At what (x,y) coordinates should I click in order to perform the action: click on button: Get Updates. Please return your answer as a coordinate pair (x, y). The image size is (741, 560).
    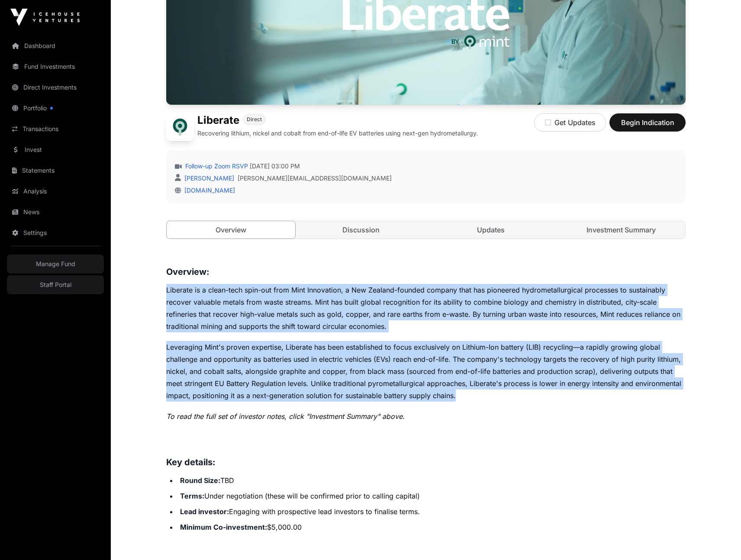
    Looking at the image, I should click on (570, 122).